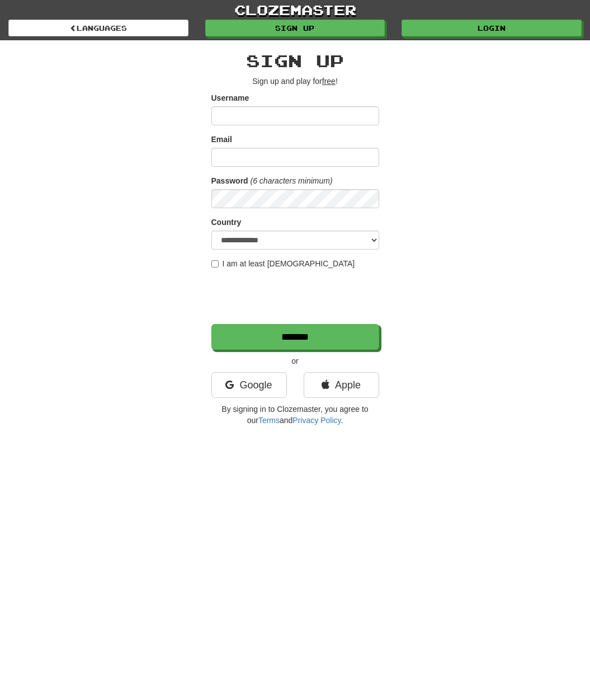  I want to click on p: Sign up and play for !, so click(295, 81).